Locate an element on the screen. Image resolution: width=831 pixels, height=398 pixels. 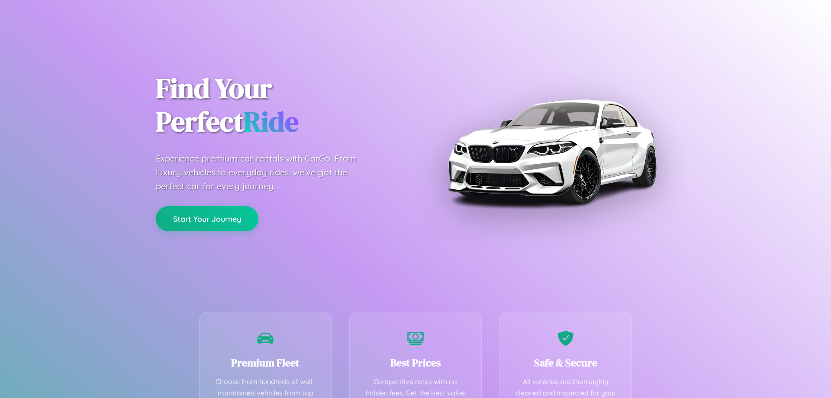
h3: Best Prices is located at coordinates (416, 362).